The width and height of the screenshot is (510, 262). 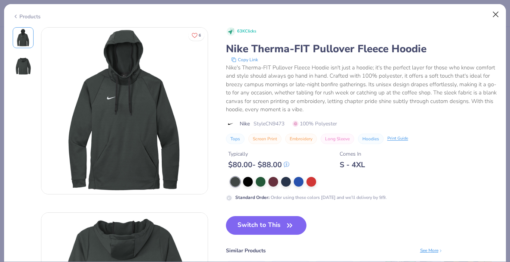 I want to click on span: 6, so click(x=200, y=35).